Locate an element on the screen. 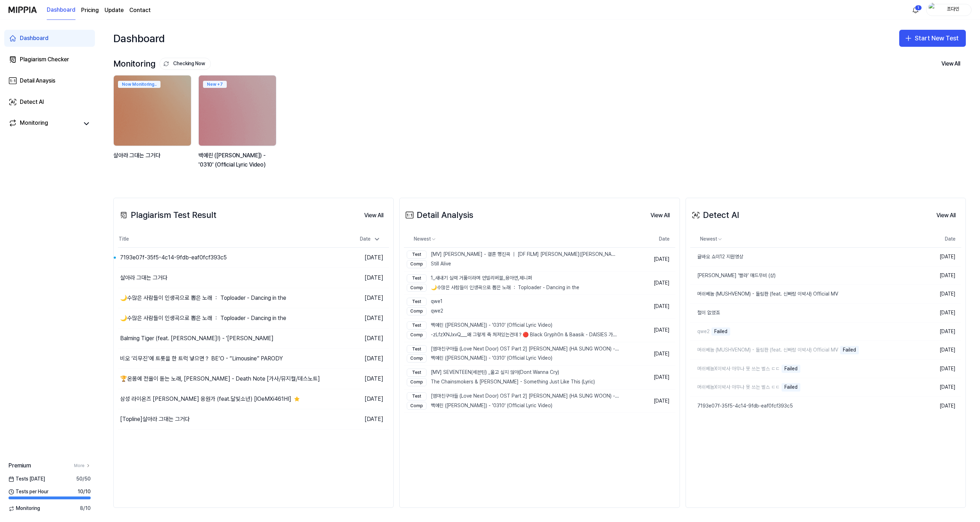 This screenshot has width=980, height=522. button: Pricing is located at coordinates (90, 10).